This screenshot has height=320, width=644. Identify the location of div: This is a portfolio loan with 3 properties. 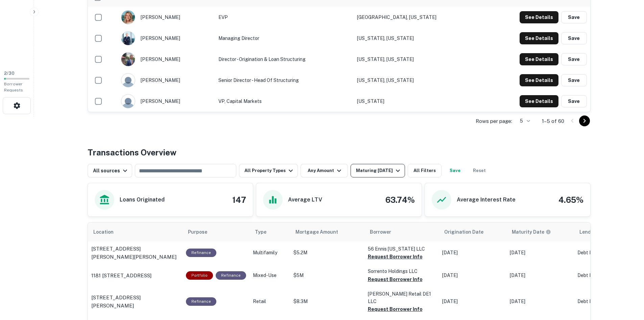
(200, 275).